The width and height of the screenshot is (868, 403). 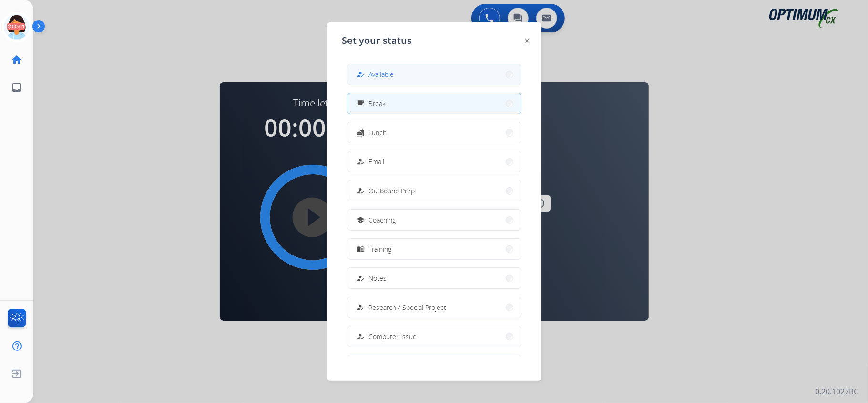 What do you see at coordinates (361, 132) in the screenshot?
I see `mat-icon: fastfood` at bounding box center [361, 132].